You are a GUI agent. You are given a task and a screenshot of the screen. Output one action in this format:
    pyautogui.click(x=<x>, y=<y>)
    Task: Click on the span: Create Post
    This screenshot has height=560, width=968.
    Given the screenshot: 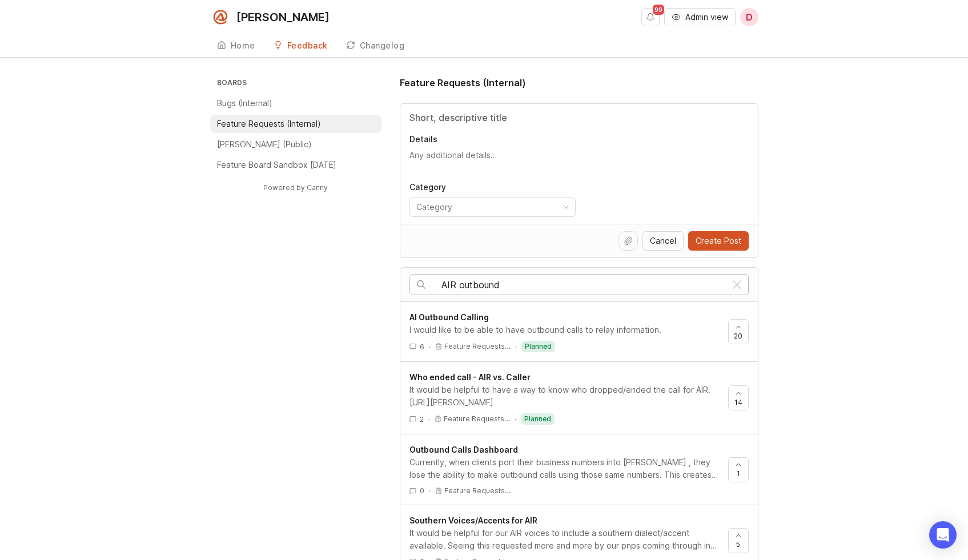 What is the action you would take?
    pyautogui.click(x=718, y=241)
    